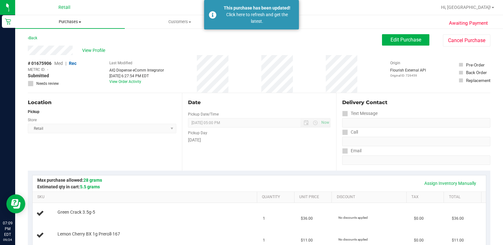  Describe the element at coordinates (370, 197) in the screenshot. I see `a: Discount` at that location.